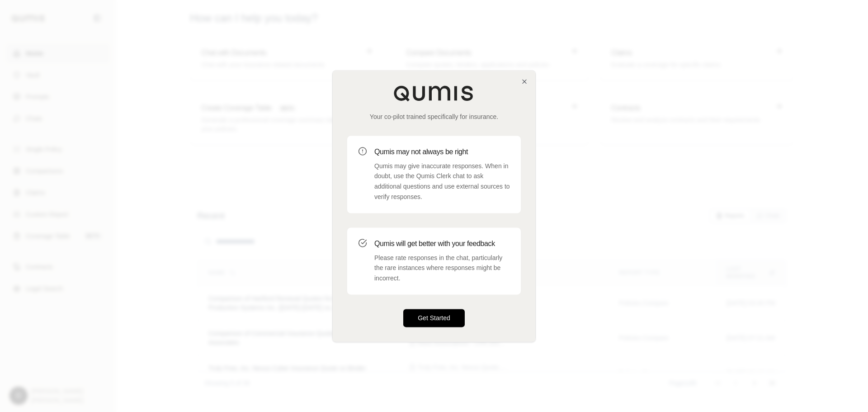  I want to click on p: Your co-pilot trained specifically for insurance., so click(434, 117).